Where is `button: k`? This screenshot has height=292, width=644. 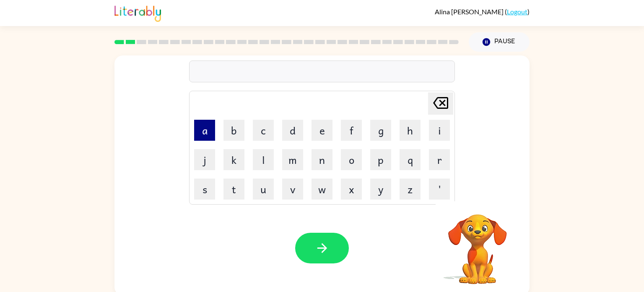 button: k is located at coordinates (234, 160).